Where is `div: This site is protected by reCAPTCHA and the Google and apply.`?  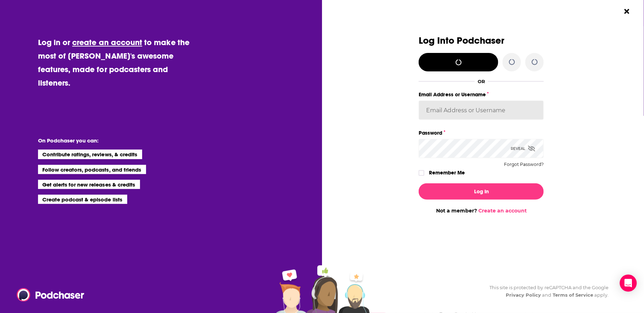 div: This site is protected by reCAPTCHA and the Google and apply. is located at coordinates (546, 291).